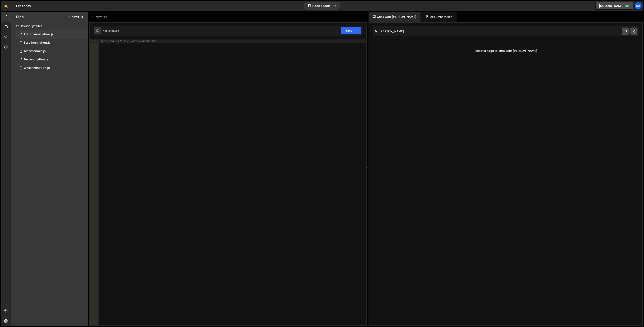  What do you see at coordinates (322, 6) in the screenshot?
I see `button: Code + Tools` at bounding box center [322, 6].